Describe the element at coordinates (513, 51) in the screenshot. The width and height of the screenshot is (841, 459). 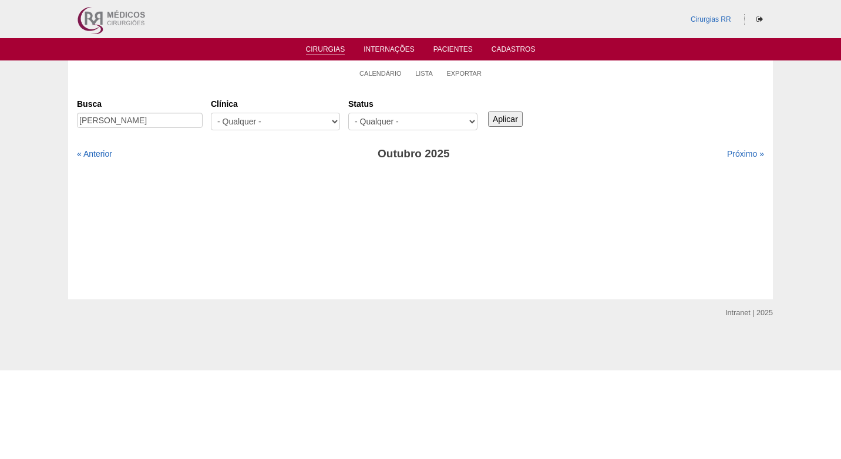
I see `a: Cadastros` at that location.